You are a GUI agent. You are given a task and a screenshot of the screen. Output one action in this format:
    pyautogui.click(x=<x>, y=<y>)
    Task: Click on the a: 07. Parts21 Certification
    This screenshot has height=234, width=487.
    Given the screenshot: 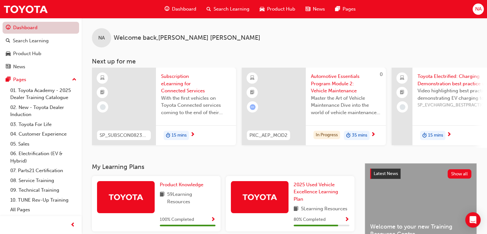 What is the action you would take?
    pyautogui.click(x=43, y=170)
    